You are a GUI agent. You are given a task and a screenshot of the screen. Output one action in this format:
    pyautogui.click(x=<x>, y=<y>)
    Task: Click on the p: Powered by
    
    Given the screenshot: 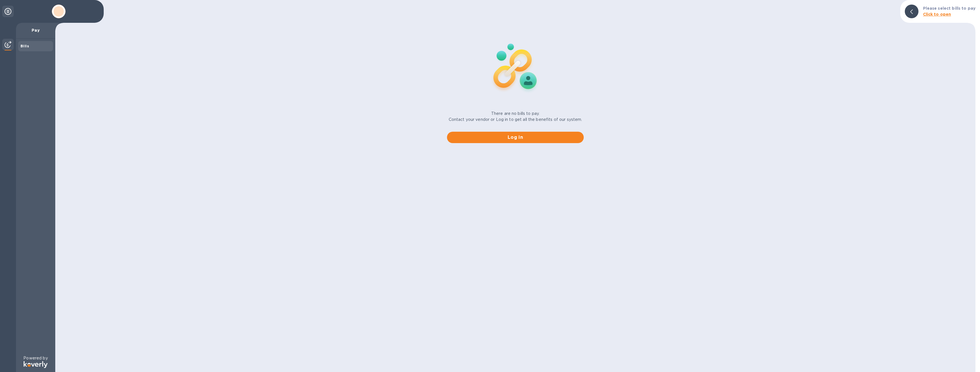 What is the action you would take?
    pyautogui.click(x=36, y=357)
    